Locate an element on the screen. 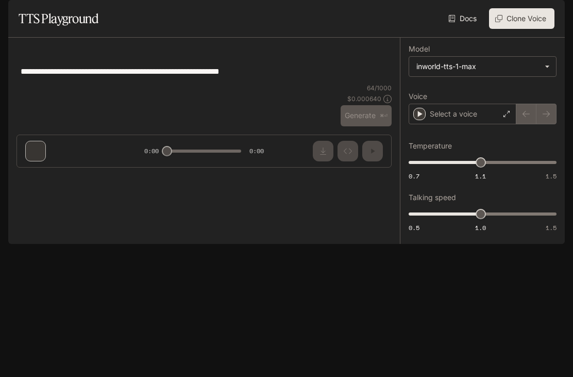  button: open drawer is located at coordinates (17, 14).